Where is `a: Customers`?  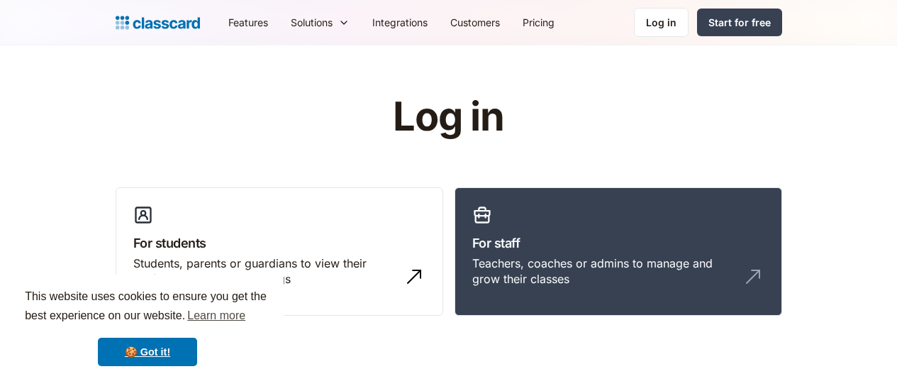
a: Customers is located at coordinates (475, 22).